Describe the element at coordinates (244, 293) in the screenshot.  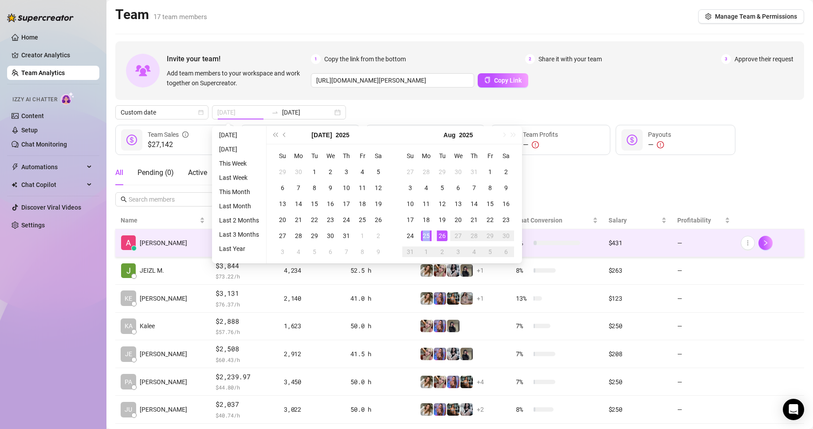
I see `span: $3,131` at that location.